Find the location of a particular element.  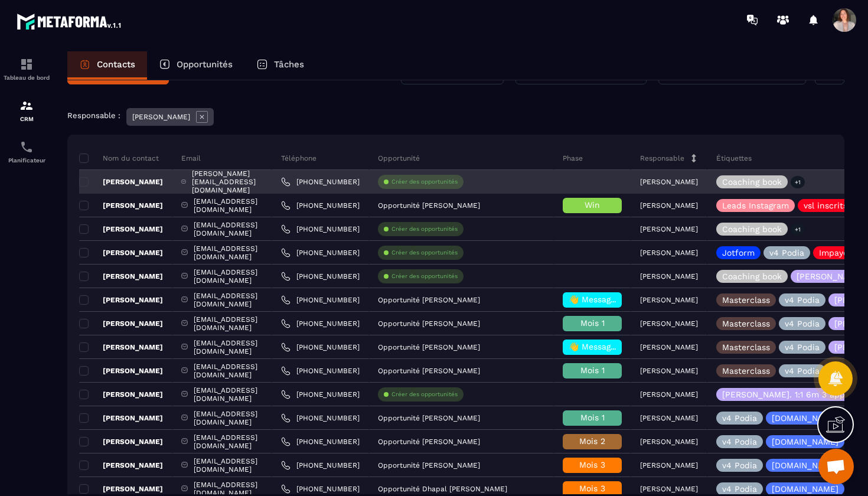

p: Téléphone is located at coordinates (299, 158).